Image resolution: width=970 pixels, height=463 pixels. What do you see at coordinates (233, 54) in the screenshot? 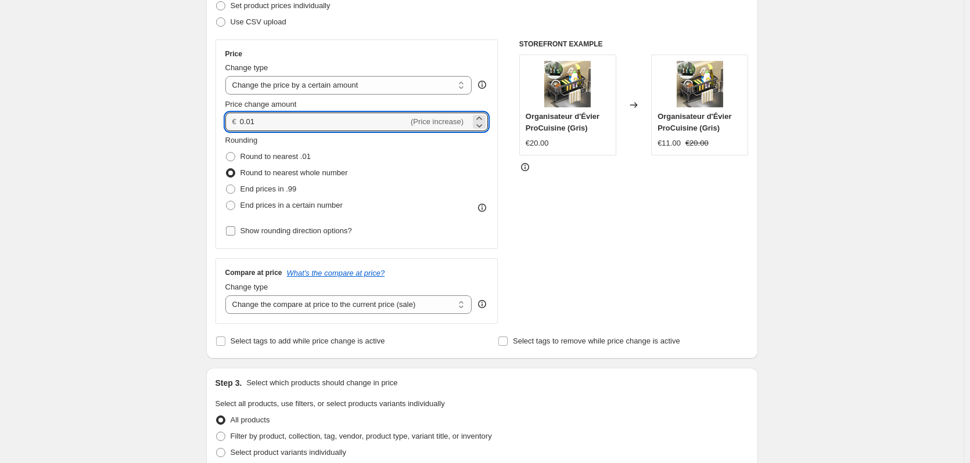
I see `h3: Price` at bounding box center [233, 54].